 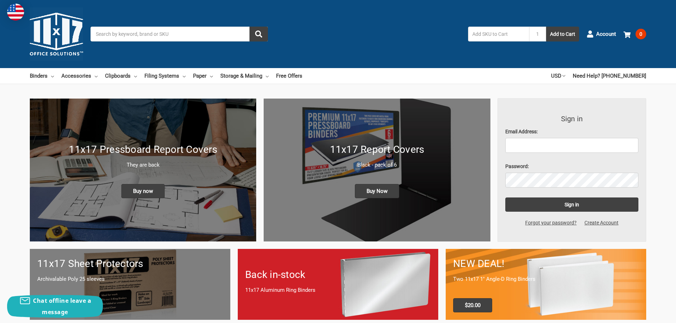 I want to click on a: 11x17 Binder 2-pack only $20.00 NEW DEAL! Two 11x17 1" Angle-D Ring Binders $20.00, so click(x=546, y=284).